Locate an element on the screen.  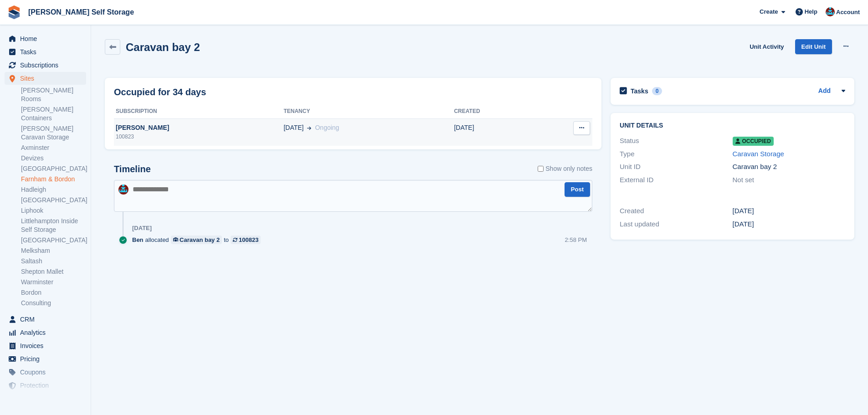
label: Show only notes is located at coordinates (565, 169).